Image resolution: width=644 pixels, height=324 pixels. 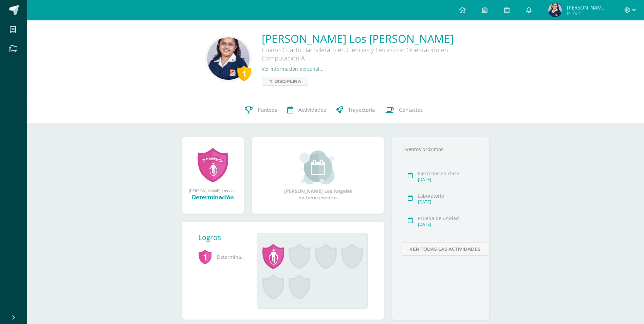 I want to click on a: Actividades, so click(x=306, y=110).